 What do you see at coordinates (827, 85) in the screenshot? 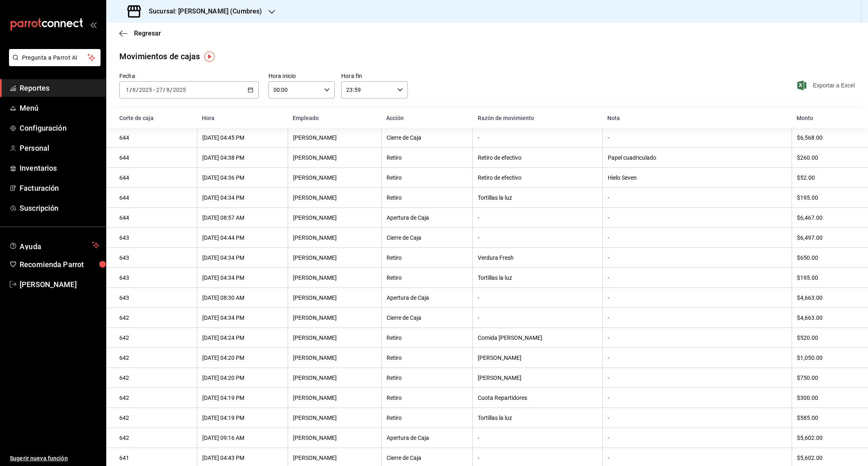
I see `button: Exportar a Excel` at bounding box center [827, 85].